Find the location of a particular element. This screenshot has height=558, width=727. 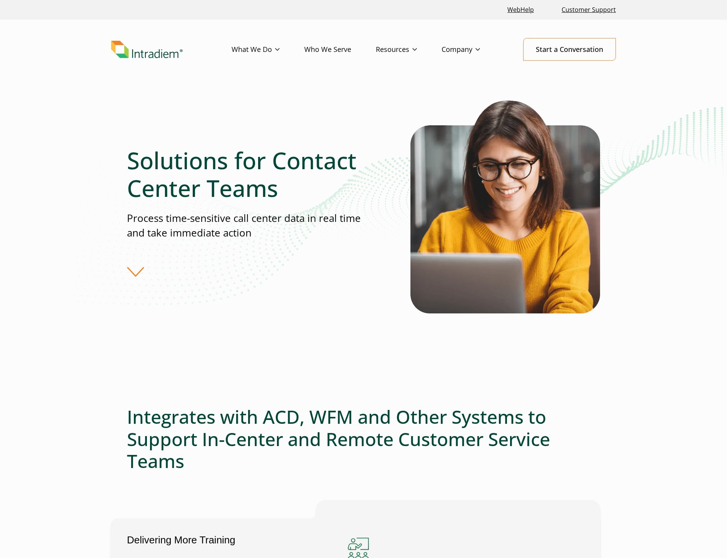

img: Woman wearing glasses looking at contact center automation solutions on her laptop is located at coordinates (505, 202).